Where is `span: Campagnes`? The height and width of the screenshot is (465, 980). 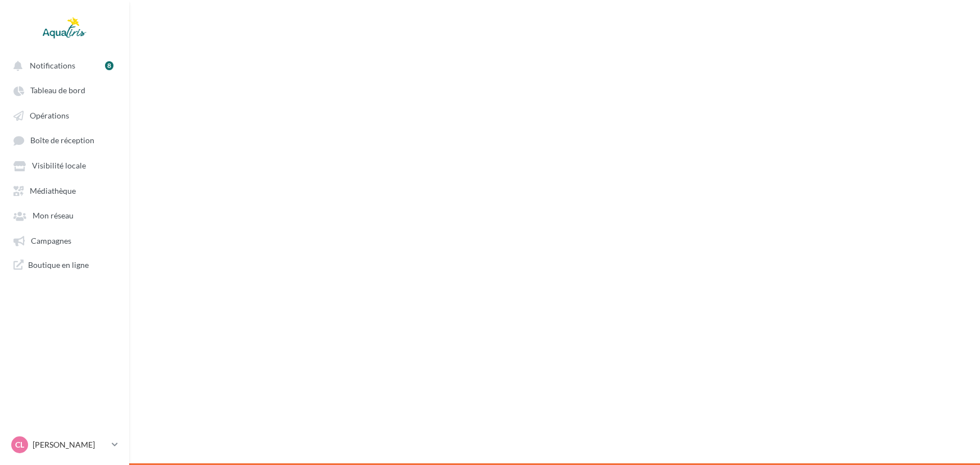 span: Campagnes is located at coordinates (51, 240).